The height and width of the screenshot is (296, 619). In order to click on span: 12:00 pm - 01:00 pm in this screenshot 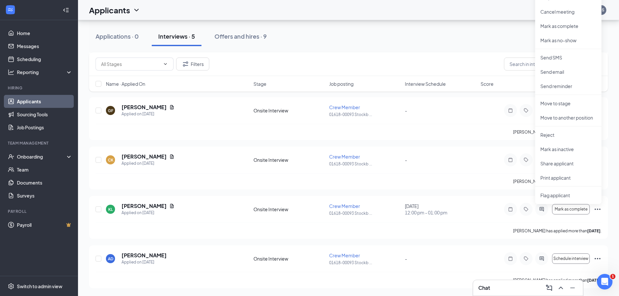, I will do `click(440, 212)`.